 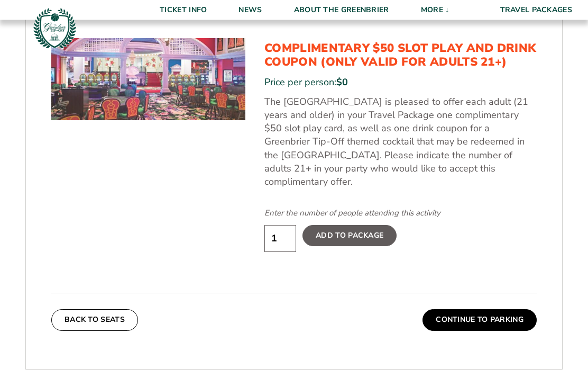 What do you see at coordinates (95, 320) in the screenshot?
I see `button: Back To Seats` at bounding box center [95, 320].